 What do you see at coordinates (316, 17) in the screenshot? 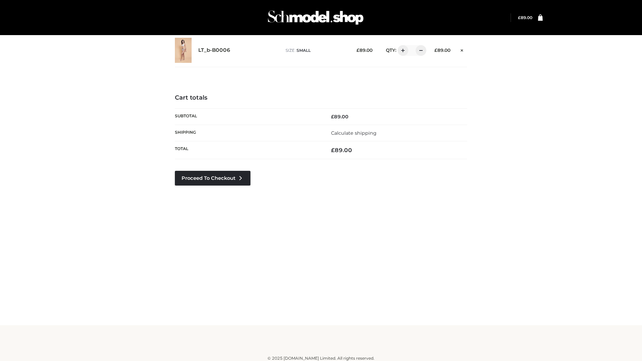
I see `img: Schmodel Admin 964` at bounding box center [316, 17].